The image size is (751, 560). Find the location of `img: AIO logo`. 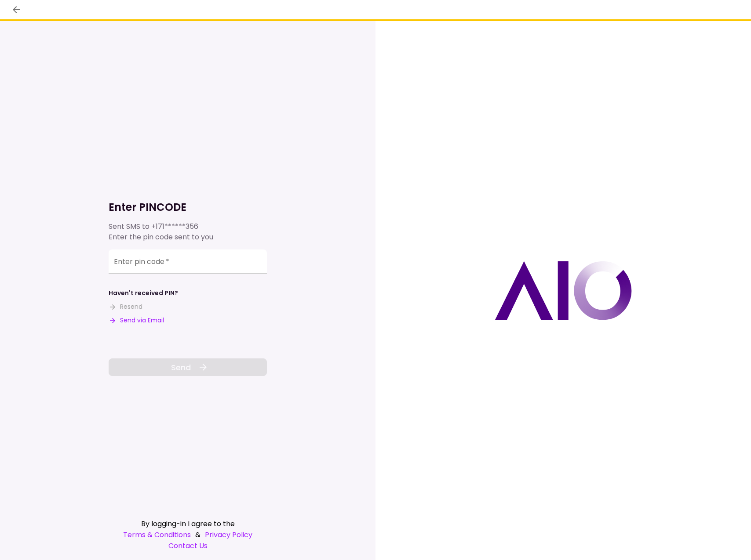

img: AIO logo is located at coordinates (563, 290).